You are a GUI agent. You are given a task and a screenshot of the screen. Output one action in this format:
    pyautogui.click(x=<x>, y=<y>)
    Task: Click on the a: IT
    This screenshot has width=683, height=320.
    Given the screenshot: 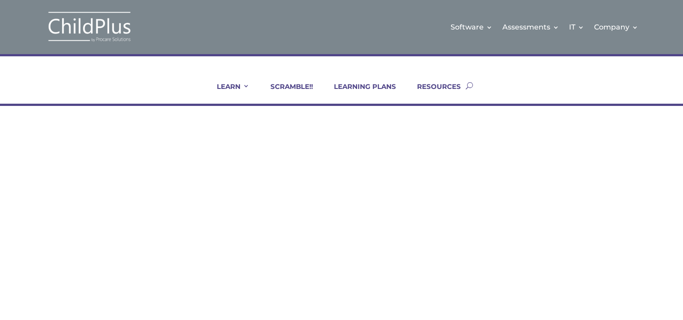 What is the action you would take?
    pyautogui.click(x=576, y=27)
    